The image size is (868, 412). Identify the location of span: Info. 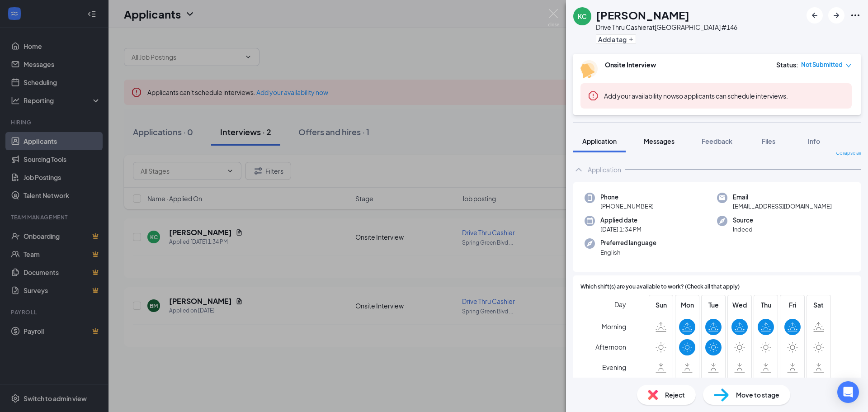
(813, 141).